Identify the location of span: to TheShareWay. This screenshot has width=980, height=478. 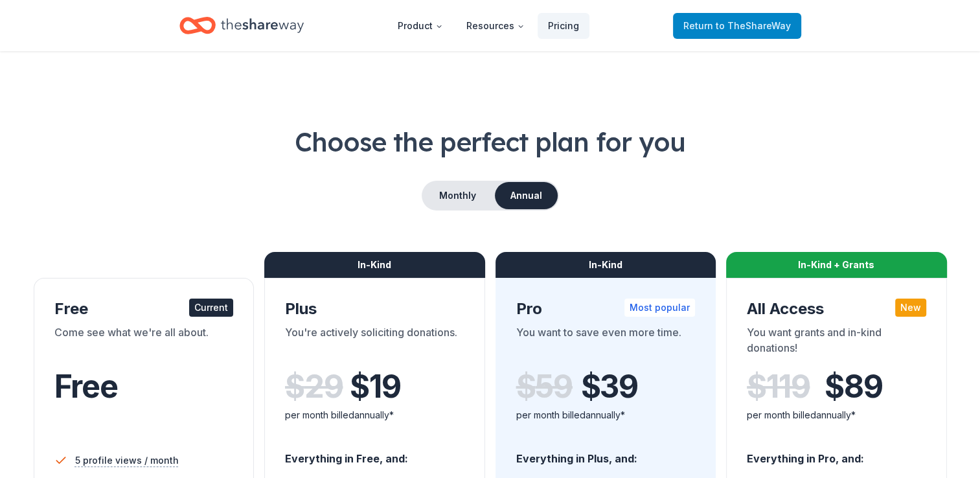
(753, 25).